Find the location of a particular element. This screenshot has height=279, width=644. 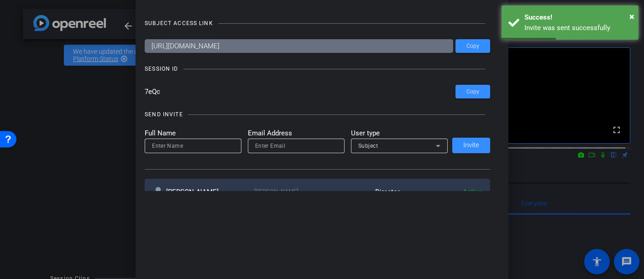

mat-label: Email Address is located at coordinates (296, 133).